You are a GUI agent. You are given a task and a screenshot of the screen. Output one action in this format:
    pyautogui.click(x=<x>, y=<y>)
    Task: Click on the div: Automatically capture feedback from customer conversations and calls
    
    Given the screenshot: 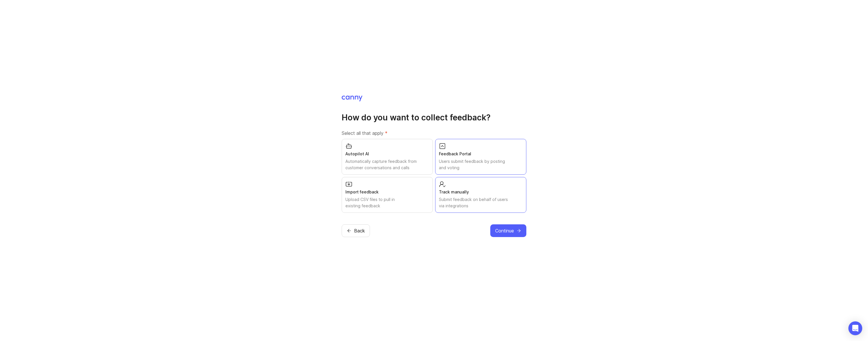 What is the action you would take?
    pyautogui.click(x=387, y=165)
    